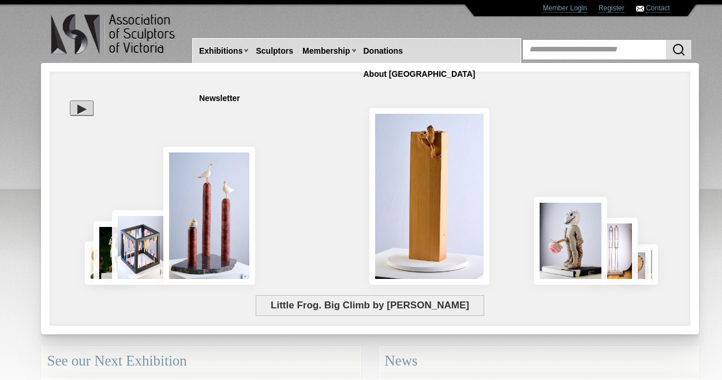 Image resolution: width=722 pixels, height=380 pixels. Describe the element at coordinates (657, 8) in the screenshot. I see `a: Contact` at that location.